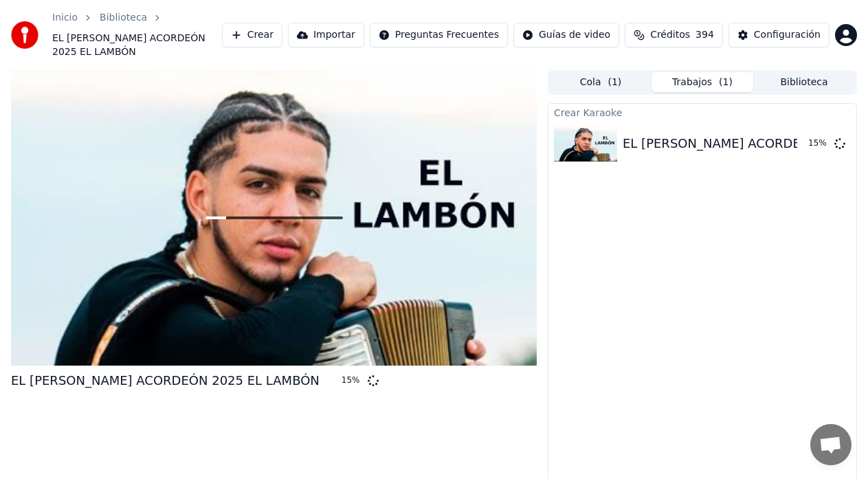 This screenshot has width=868, height=479. Describe the element at coordinates (600, 82) in the screenshot. I see `button: Cola` at that location.